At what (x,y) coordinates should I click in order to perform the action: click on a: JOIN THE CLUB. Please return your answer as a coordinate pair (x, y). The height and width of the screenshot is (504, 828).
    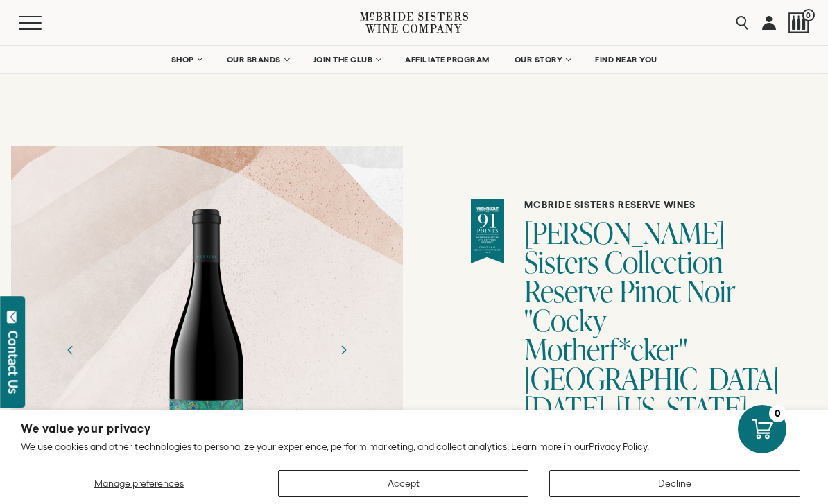
    Looking at the image, I should click on (346, 59).